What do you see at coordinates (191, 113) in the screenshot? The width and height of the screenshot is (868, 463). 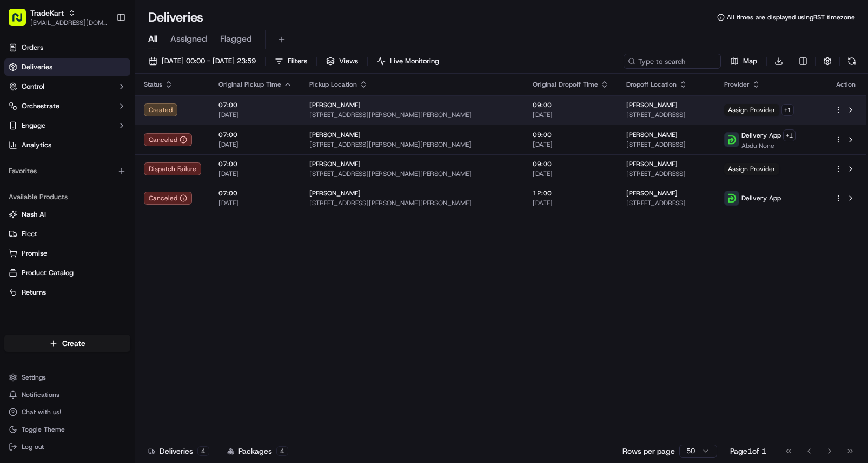 I see `button: Start new chat` at bounding box center [191, 113].